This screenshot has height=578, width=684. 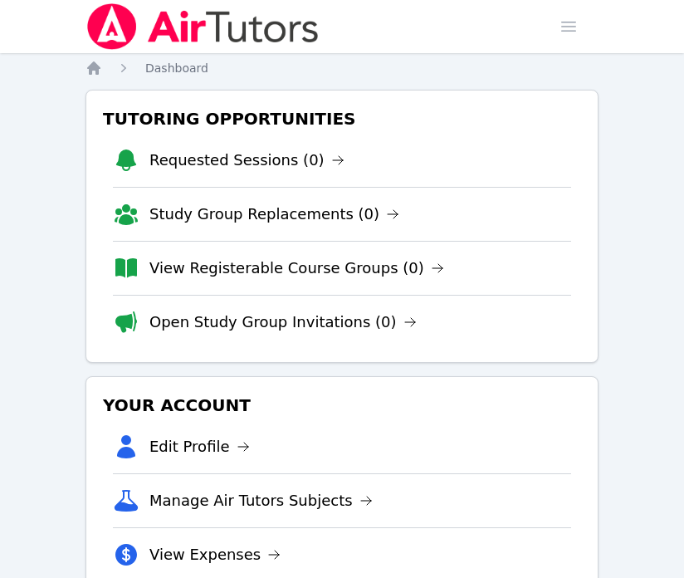 I want to click on h3: Tutoring Opportunities, so click(x=342, y=119).